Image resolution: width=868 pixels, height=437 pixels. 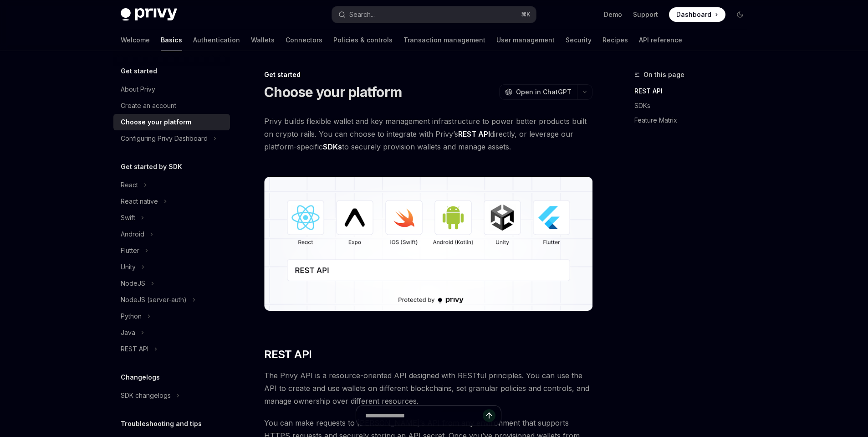 What do you see at coordinates (694, 121) in the screenshot?
I see `a: Feature Matrix` at bounding box center [694, 121].